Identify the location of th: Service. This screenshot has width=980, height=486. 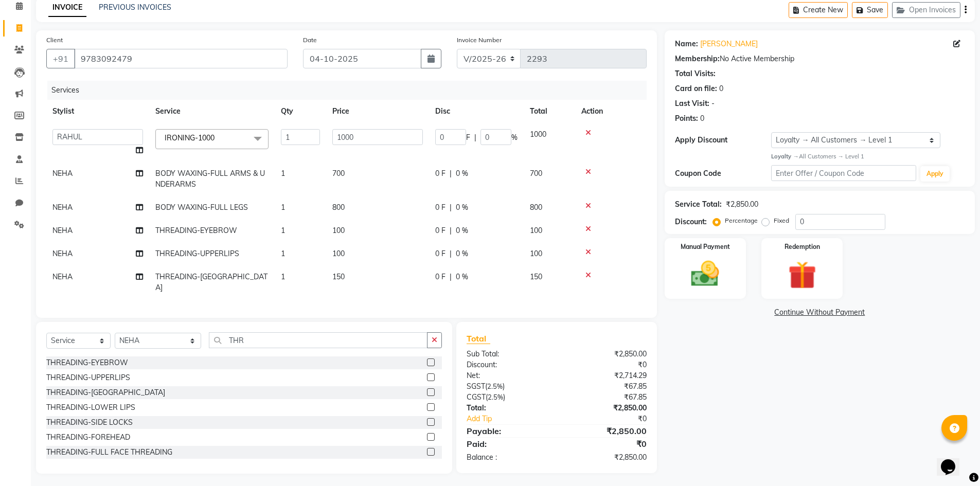
(212, 111).